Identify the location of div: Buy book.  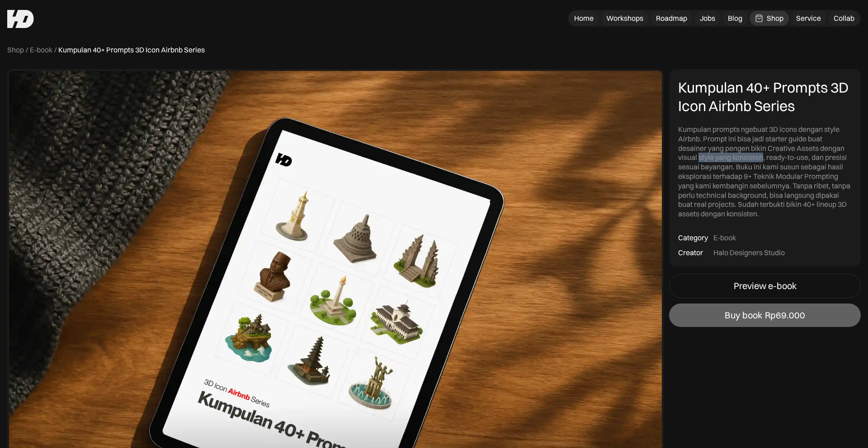
(743, 315).